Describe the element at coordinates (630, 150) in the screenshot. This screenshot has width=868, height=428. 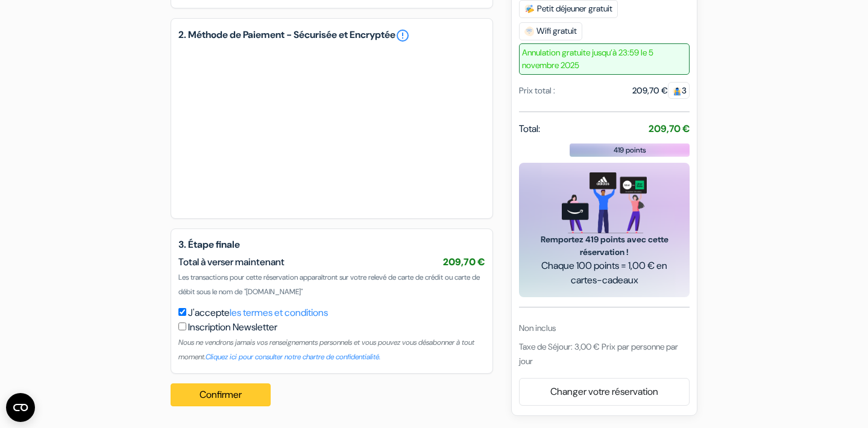
I see `span: 419 points` at that location.